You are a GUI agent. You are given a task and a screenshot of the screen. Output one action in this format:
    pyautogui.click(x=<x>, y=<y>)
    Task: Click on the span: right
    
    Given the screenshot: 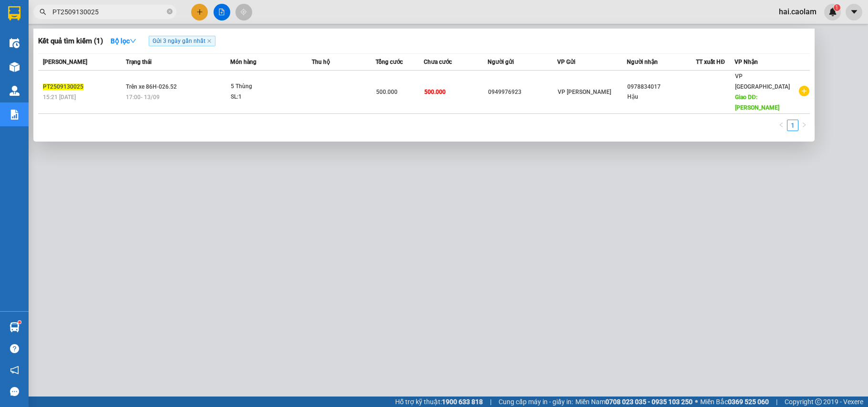 What is the action you would take?
    pyautogui.click(x=804, y=125)
    